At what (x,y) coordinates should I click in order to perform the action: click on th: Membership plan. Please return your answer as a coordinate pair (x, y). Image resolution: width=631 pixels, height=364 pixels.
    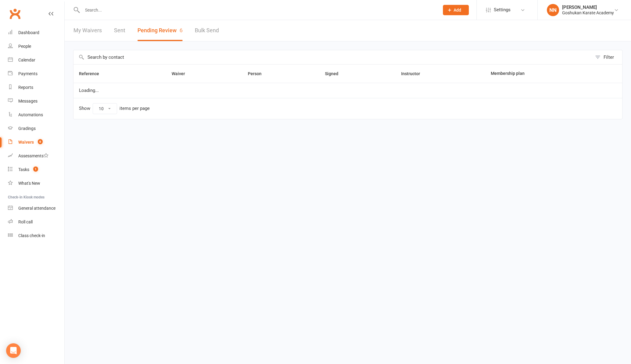
    Looking at the image, I should click on (540, 74).